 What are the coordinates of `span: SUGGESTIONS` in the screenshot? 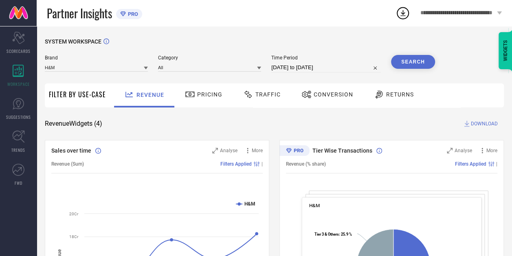 It's located at (18, 117).